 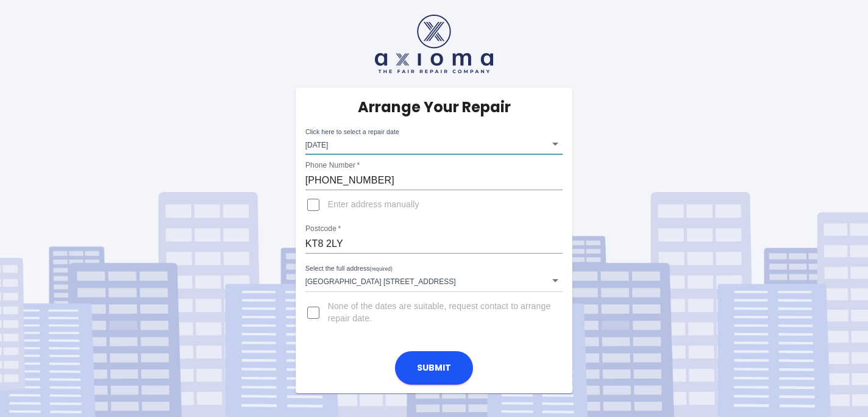 I want to click on label: Select the full address, so click(x=349, y=269).